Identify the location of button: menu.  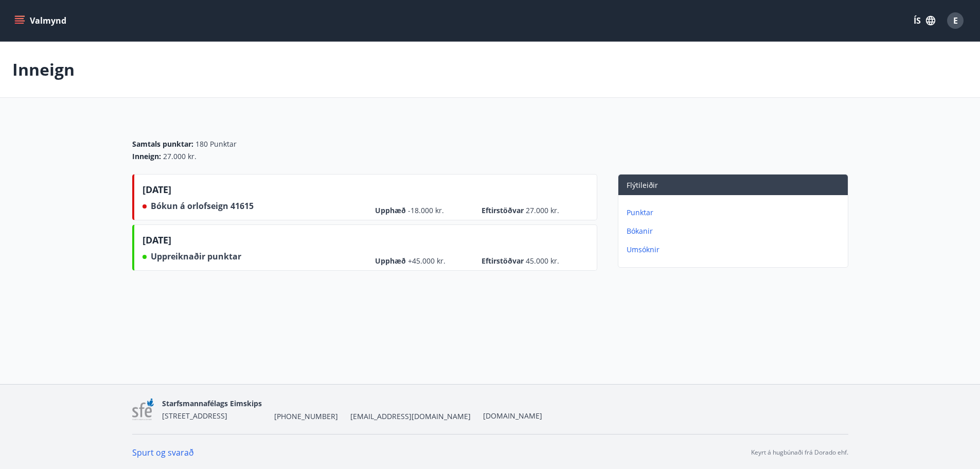
(41, 20).